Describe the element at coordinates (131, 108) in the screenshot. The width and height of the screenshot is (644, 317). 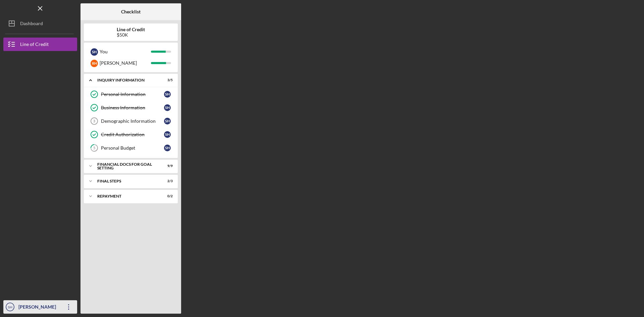
I see `a: Business InformationSH` at that location.